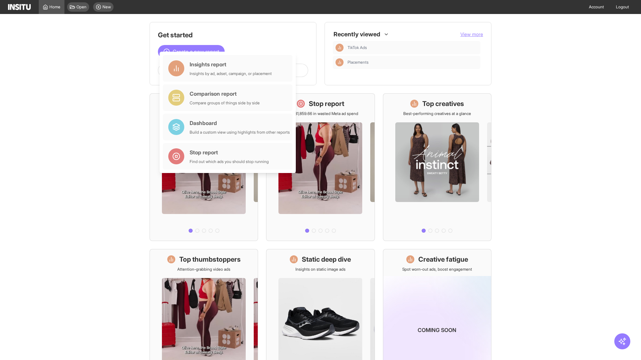  What do you see at coordinates (191, 52) in the screenshot?
I see `button: Create a new report` at bounding box center [191, 52].